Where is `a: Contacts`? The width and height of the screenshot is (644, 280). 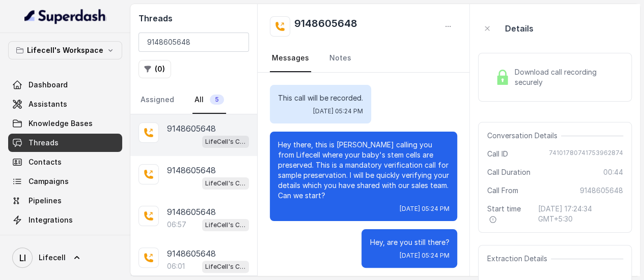
a: Contacts is located at coordinates (65, 162).